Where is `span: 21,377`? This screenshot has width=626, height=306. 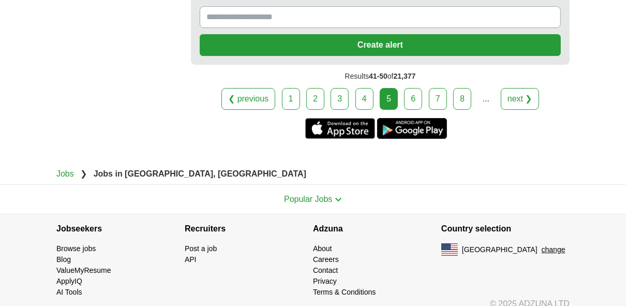 span: 21,377 is located at coordinates (404, 76).